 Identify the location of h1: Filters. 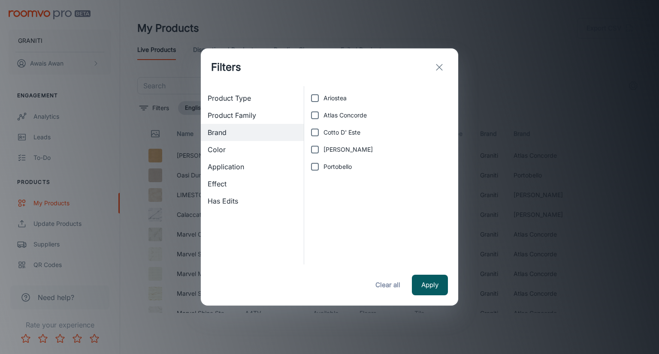
(226, 67).